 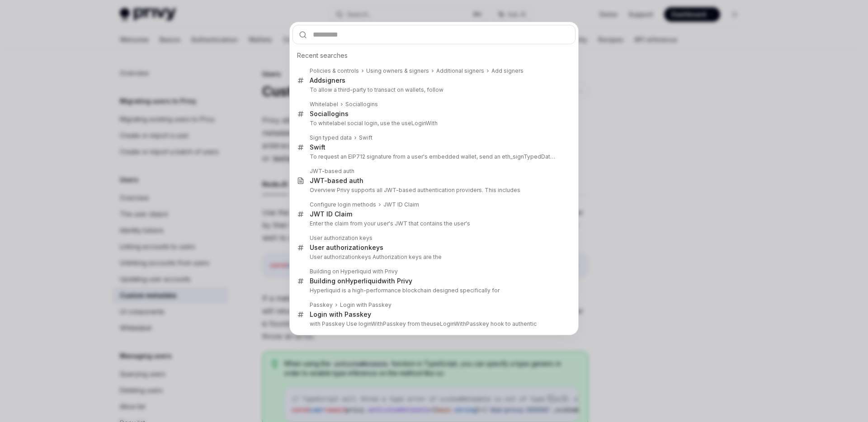 What do you see at coordinates (433, 224) in the screenshot?
I see `p: Enter the claim from your user's JWT that contains the user's` at bounding box center [433, 224].